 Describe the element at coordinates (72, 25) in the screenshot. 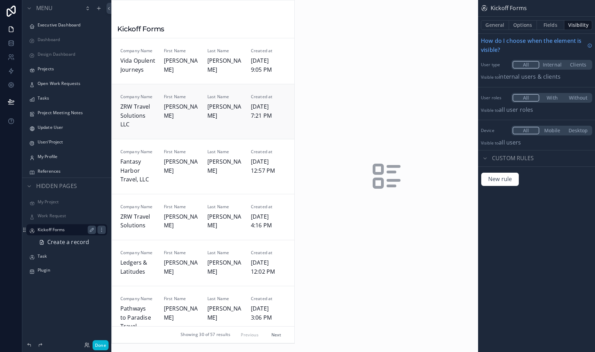

I see `a: Executive Dashboard` at that location.